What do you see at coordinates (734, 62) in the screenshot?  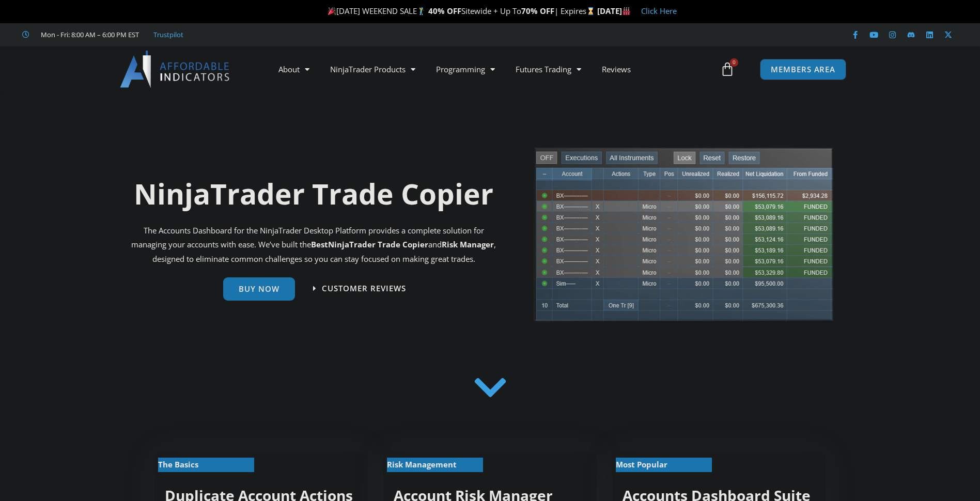 I see `span: 0` at bounding box center [734, 62].